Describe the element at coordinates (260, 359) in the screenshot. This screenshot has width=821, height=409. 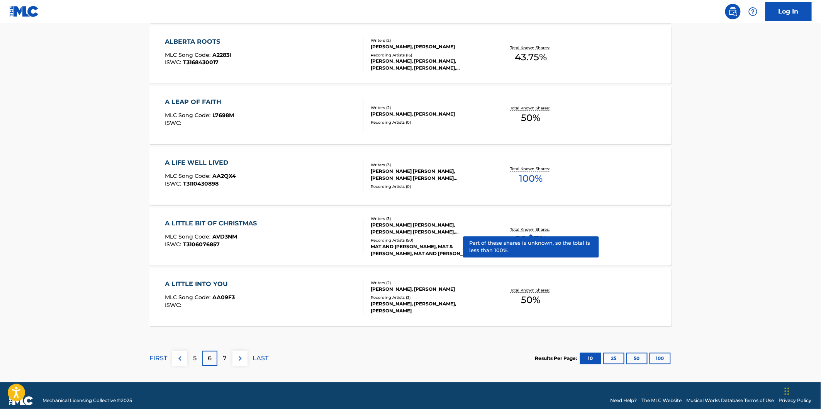
I see `p: LAST` at that location.